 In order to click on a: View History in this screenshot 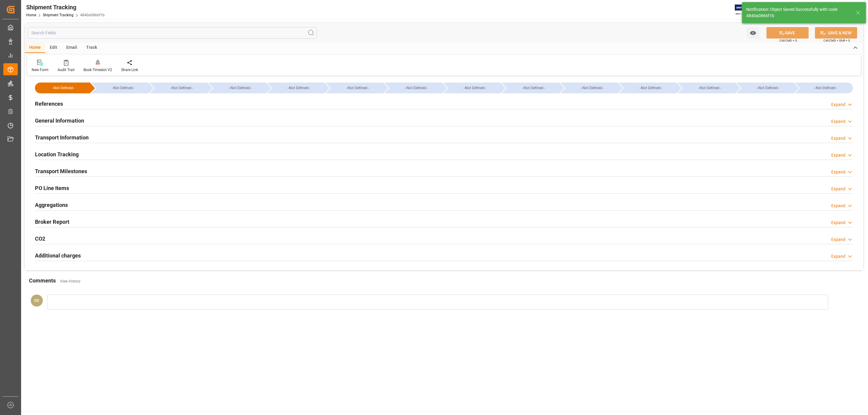, I will do `click(70, 281)`.